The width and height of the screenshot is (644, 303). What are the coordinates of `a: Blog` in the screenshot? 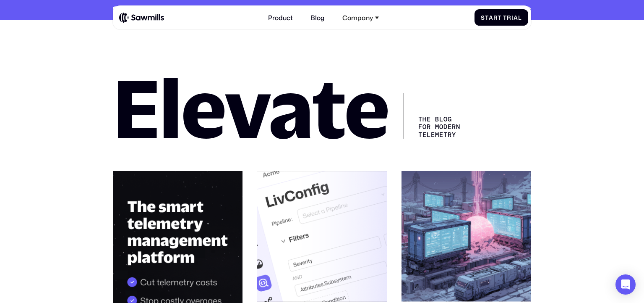 It's located at (318, 17).